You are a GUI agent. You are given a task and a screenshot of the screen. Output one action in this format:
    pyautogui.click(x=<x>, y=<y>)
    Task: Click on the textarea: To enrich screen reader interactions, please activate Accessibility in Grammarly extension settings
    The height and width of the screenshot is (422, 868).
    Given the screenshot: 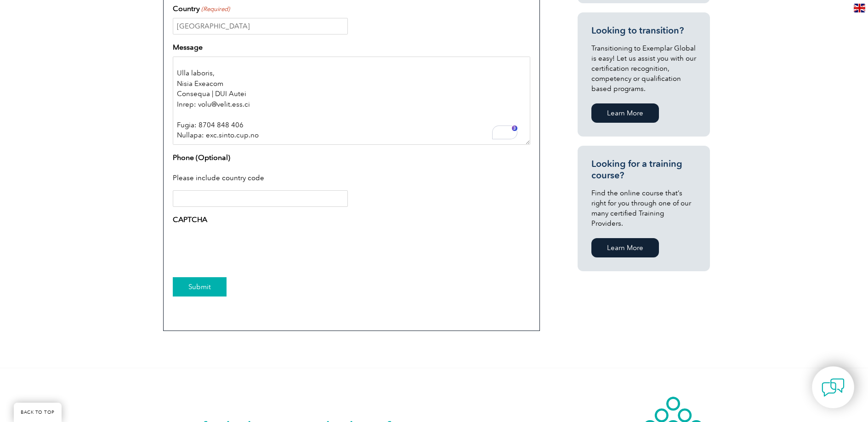 What is the action you would take?
    pyautogui.click(x=352, y=101)
    